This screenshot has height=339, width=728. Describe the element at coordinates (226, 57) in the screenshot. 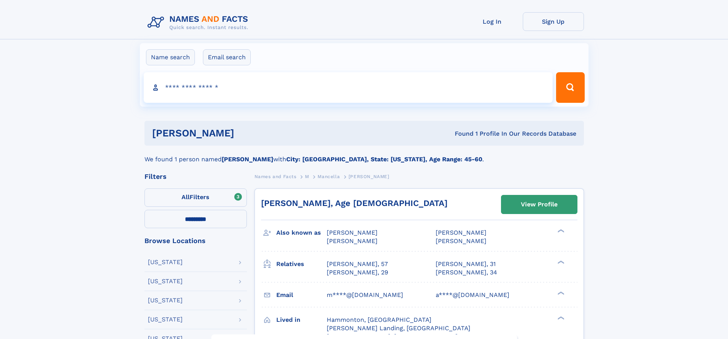

I see `label: Email search` at that location.